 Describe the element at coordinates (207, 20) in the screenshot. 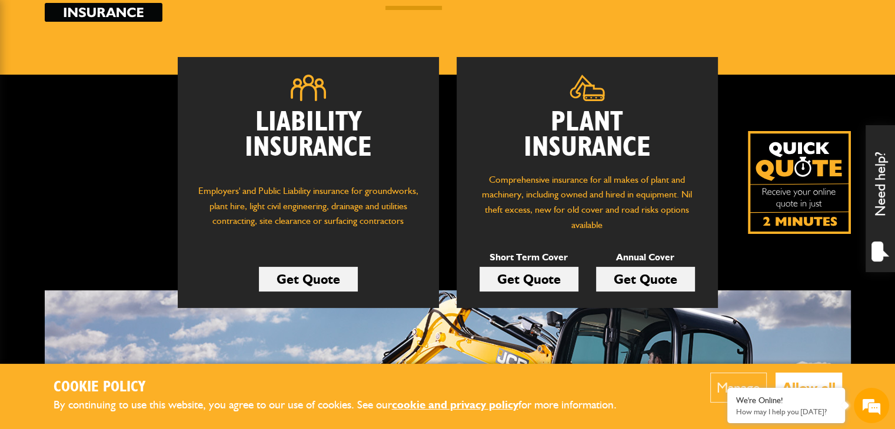

I see `div: Minimize live chat window` at that location.